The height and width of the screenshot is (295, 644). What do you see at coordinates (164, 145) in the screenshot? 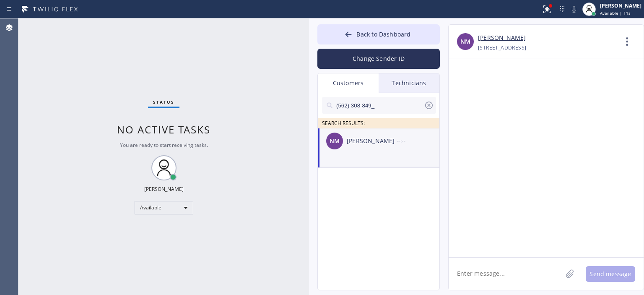
I see `span: You are ready to start receiving tasks.` at bounding box center [164, 145].